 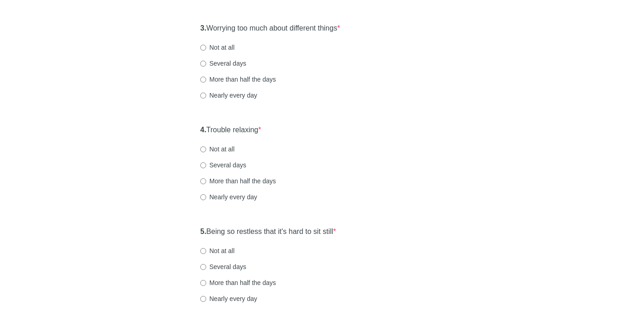 What do you see at coordinates (268, 231) in the screenshot?
I see `label: Being so restless that it's hard to sit still` at bounding box center [268, 231].